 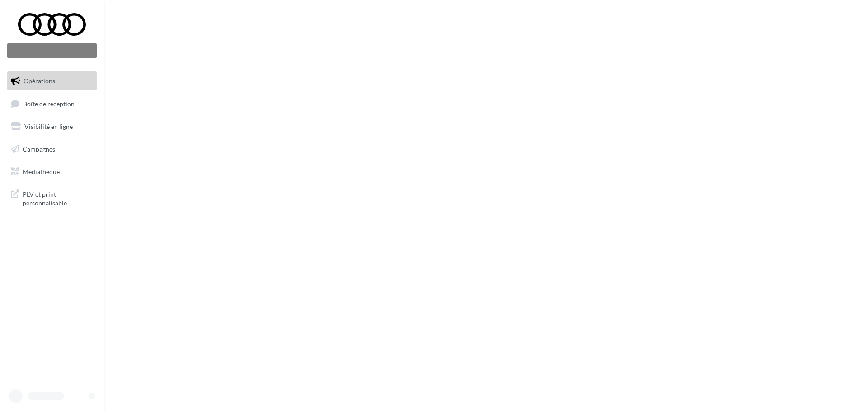 I want to click on span: Boîte de réception, so click(x=49, y=103).